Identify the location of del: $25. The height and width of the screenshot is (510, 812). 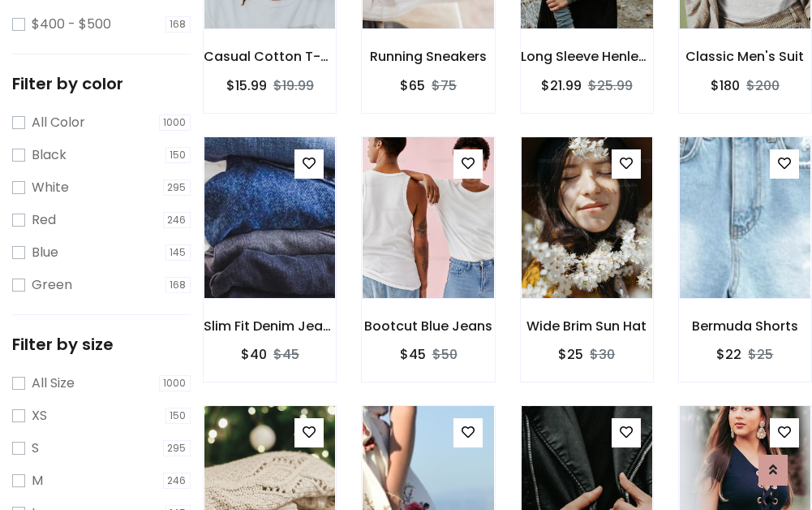
(760, 354).